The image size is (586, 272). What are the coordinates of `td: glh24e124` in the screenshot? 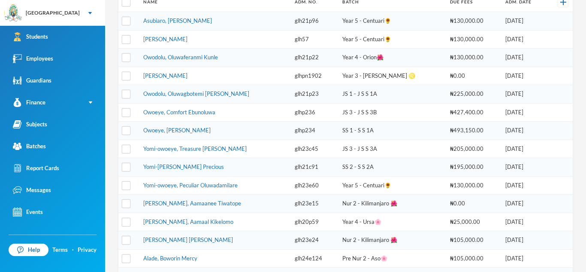 It's located at (314, 258).